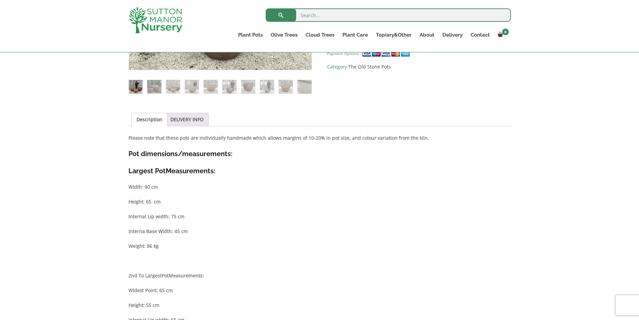 Image resolution: width=639 pixels, height=320 pixels. Describe the element at coordinates (158, 231) in the screenshot. I see `strong: Interna Base Width: 45 cm` at that location.